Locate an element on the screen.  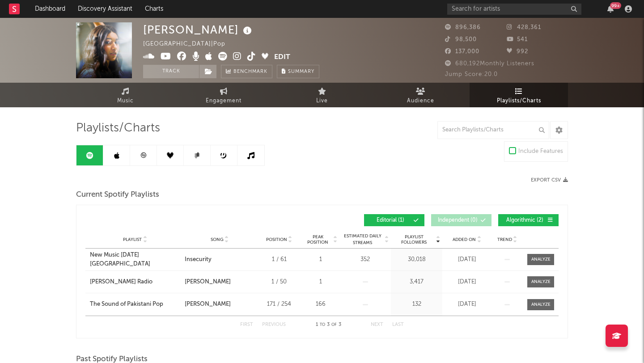
button: Previous is located at coordinates (274, 325).